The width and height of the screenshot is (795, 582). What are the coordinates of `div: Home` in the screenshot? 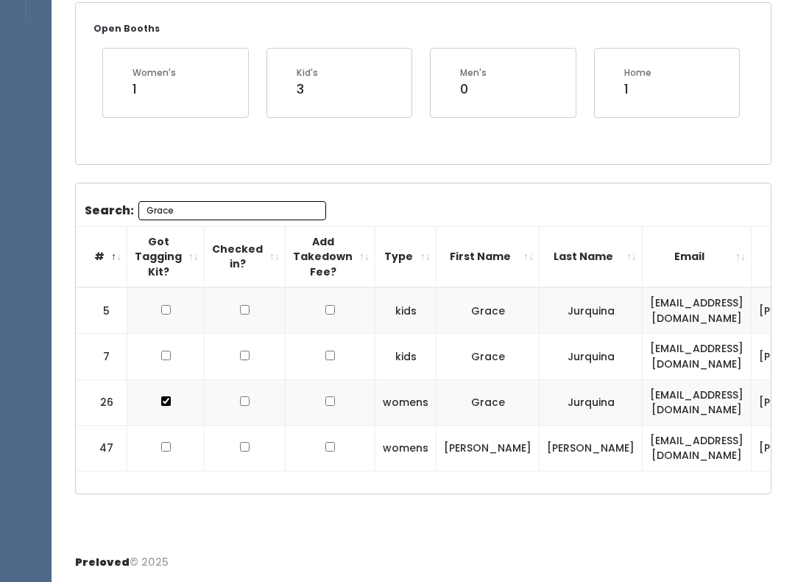 It's located at (638, 73).